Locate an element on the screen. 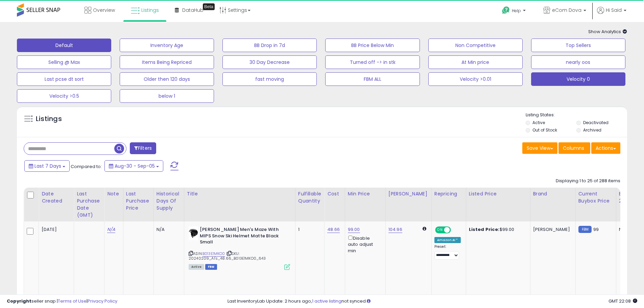 The height and width of the screenshot is (308, 644). button: Inventory Age is located at coordinates (167, 45).